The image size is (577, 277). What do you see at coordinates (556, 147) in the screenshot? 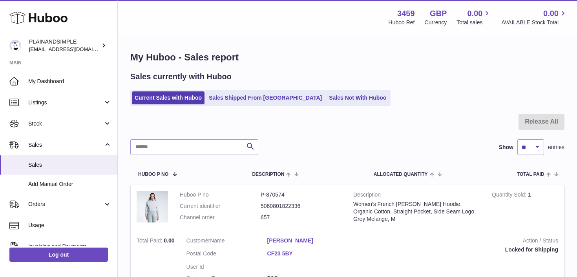
I see `span: entries` at bounding box center [556, 147].